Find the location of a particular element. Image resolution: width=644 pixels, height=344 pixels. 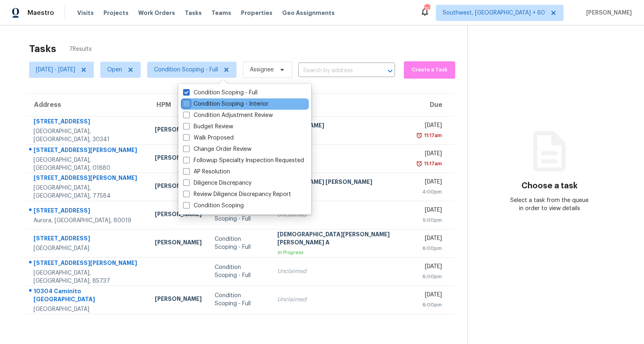

label: AP Resolution is located at coordinates (207, 172).